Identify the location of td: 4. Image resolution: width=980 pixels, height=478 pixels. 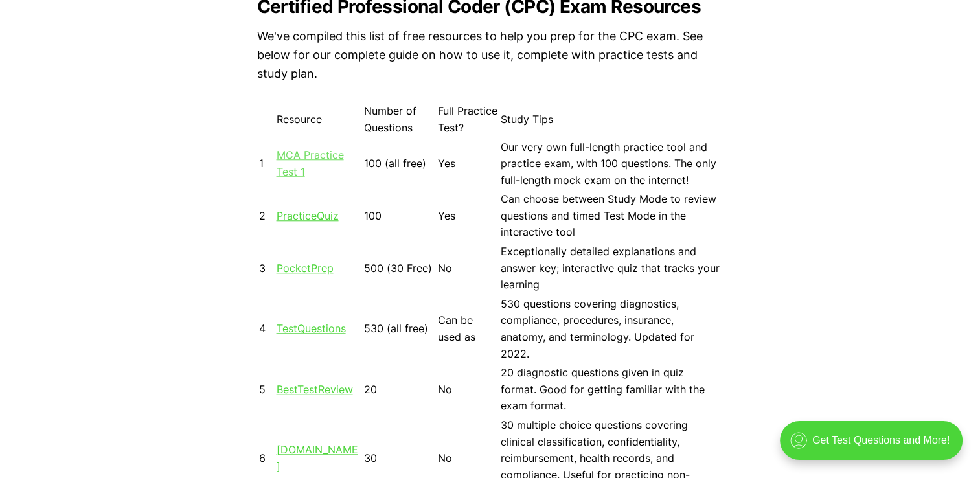
(266, 330).